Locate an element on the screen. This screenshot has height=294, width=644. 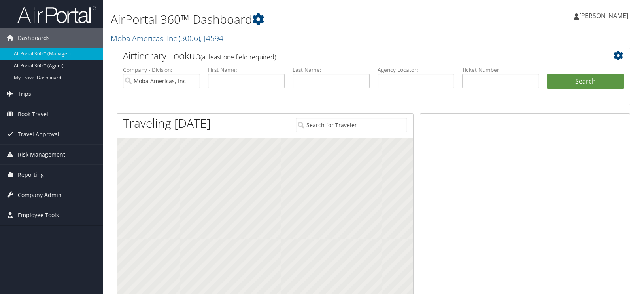
span: (at least one field required) is located at coordinates (238, 57).